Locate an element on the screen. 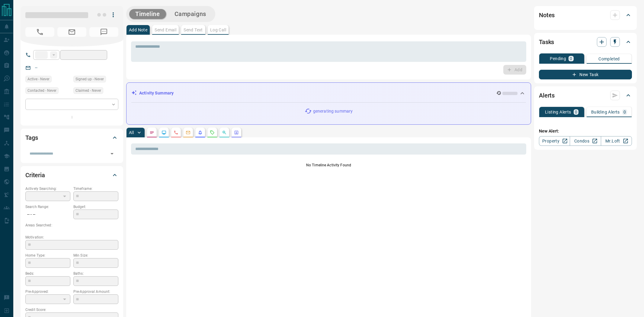  p: Add Note is located at coordinates (138, 30).